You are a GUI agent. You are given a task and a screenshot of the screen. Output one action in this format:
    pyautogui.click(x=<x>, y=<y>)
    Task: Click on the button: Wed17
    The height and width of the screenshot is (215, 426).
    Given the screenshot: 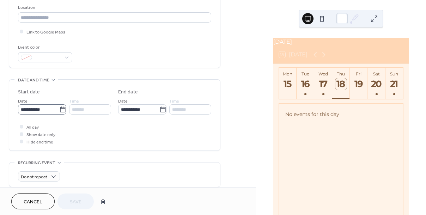 What is the action you would take?
    pyautogui.click(x=323, y=83)
    